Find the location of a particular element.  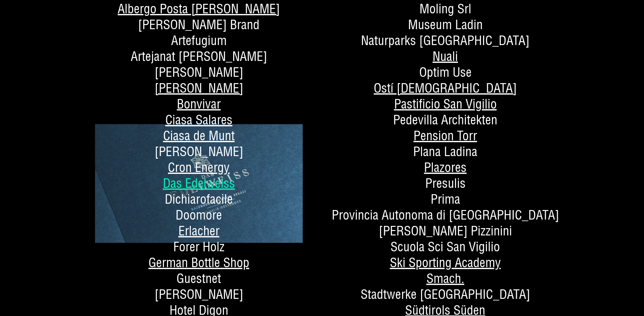

a: Ciasa Salares is located at coordinates (198, 120).